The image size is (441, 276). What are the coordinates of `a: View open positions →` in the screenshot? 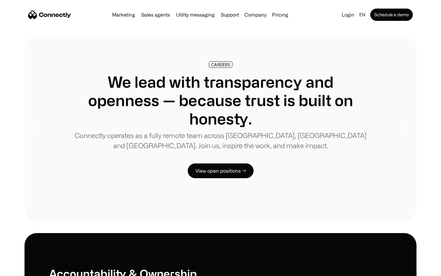 It's located at (221, 171).